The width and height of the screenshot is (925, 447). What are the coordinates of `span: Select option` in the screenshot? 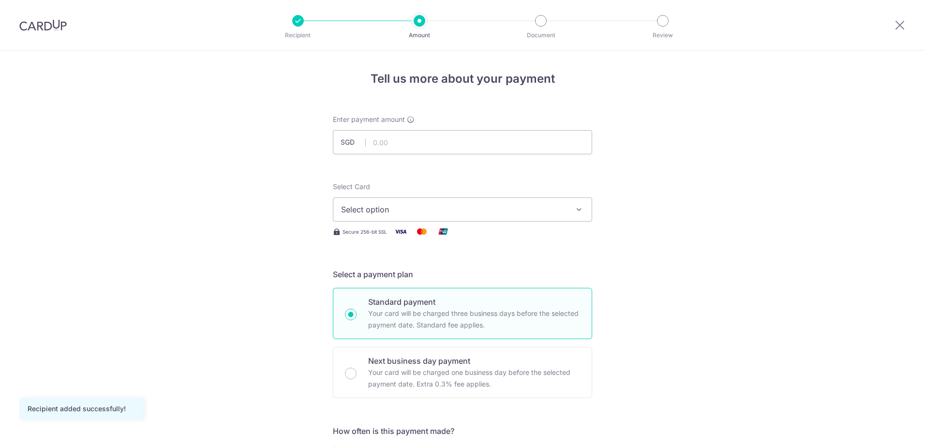 It's located at (454, 209).